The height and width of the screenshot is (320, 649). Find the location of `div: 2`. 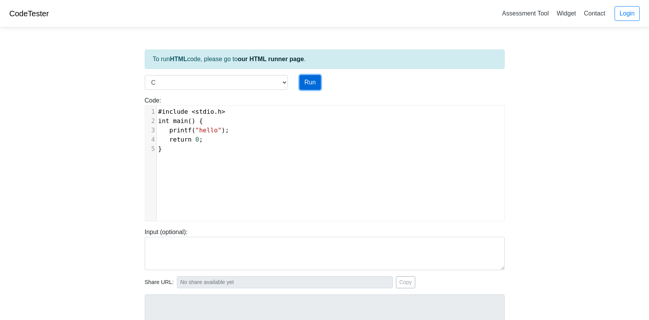

div: 2 is located at coordinates (151, 121).